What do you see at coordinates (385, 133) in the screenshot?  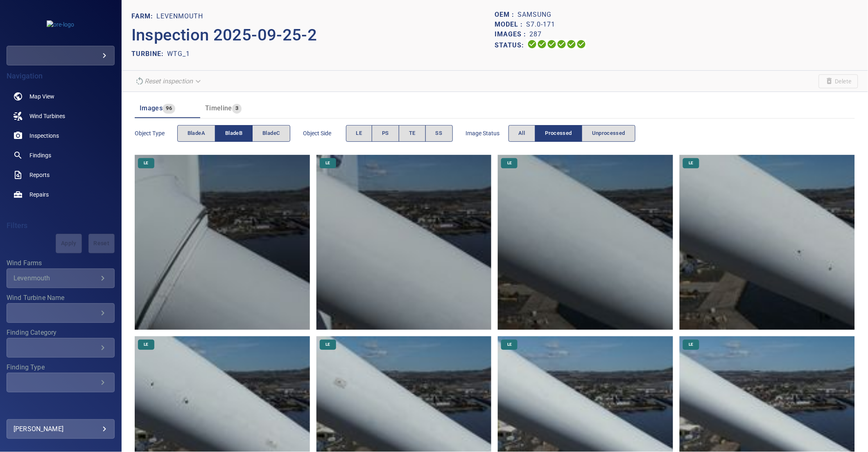 I see `button: PS` at bounding box center [385, 133].